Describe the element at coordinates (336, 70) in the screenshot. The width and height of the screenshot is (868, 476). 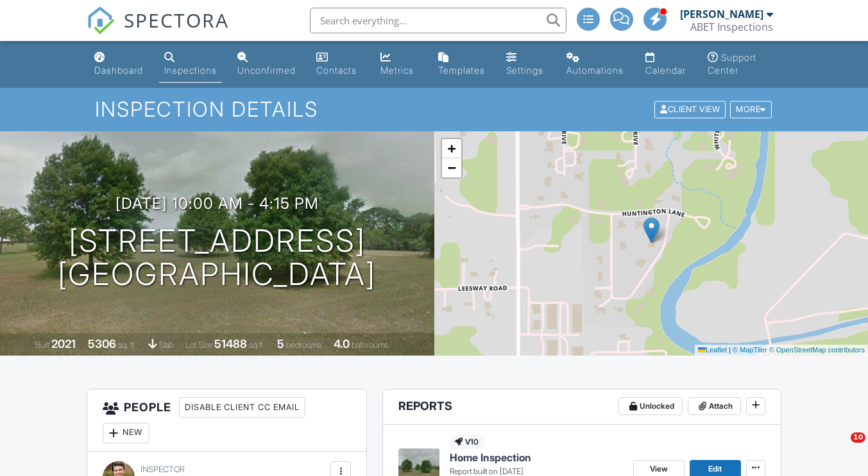
I see `div: Contacts` at that location.